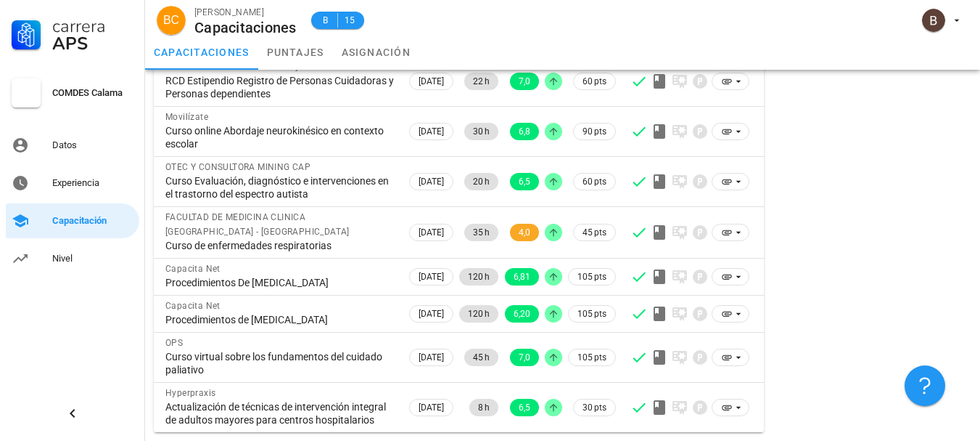  Describe the element at coordinates (93, 145) in the screenshot. I see `div: Datos` at that location.